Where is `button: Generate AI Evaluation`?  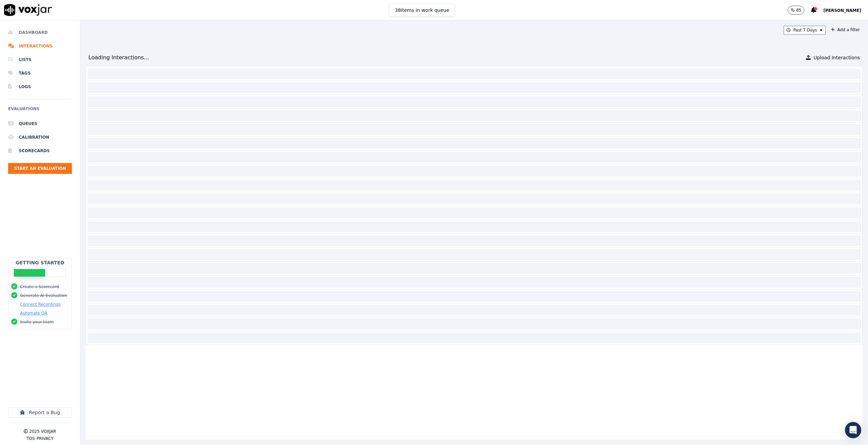
button: Generate AI Evaluation is located at coordinates (44, 295).